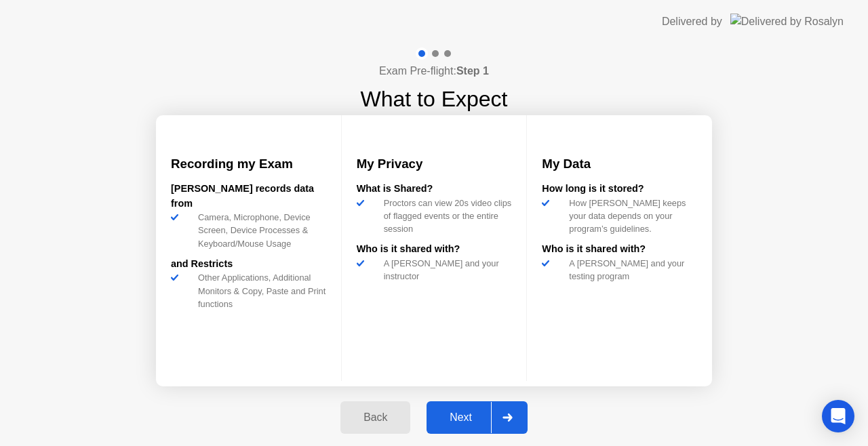  What do you see at coordinates (259, 231) in the screenshot?
I see `div: Camera, Microphone, Device Screen, Device Processes & Keyboard/Mouse Usage` at bounding box center [259, 231].